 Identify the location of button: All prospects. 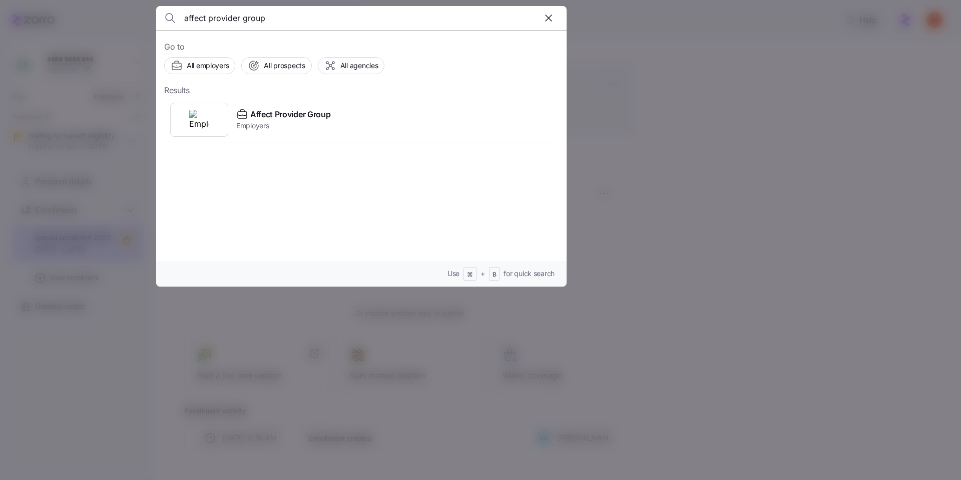
(276, 66).